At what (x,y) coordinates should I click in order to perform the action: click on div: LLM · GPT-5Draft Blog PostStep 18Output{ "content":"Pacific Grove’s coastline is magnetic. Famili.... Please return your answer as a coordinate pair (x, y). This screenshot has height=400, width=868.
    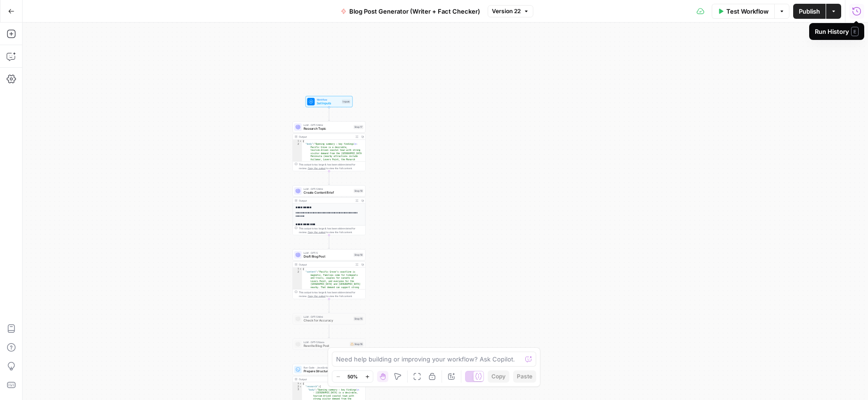
    Looking at the image, I should click on (329, 274).